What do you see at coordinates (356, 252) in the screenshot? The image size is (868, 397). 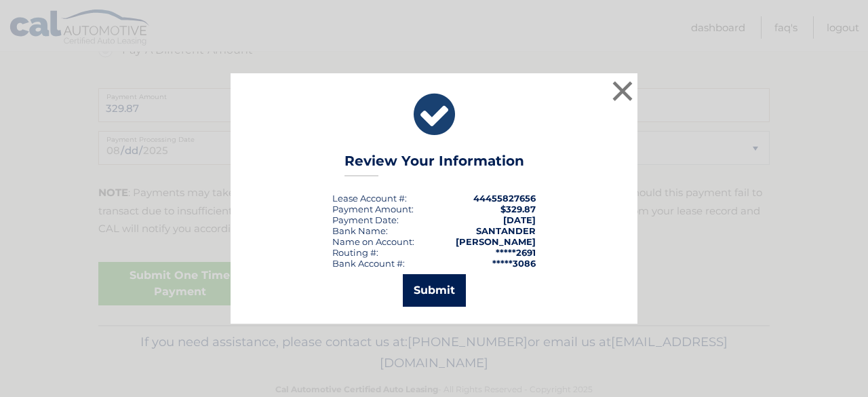 I see `div: Routing #:` at bounding box center [356, 252].